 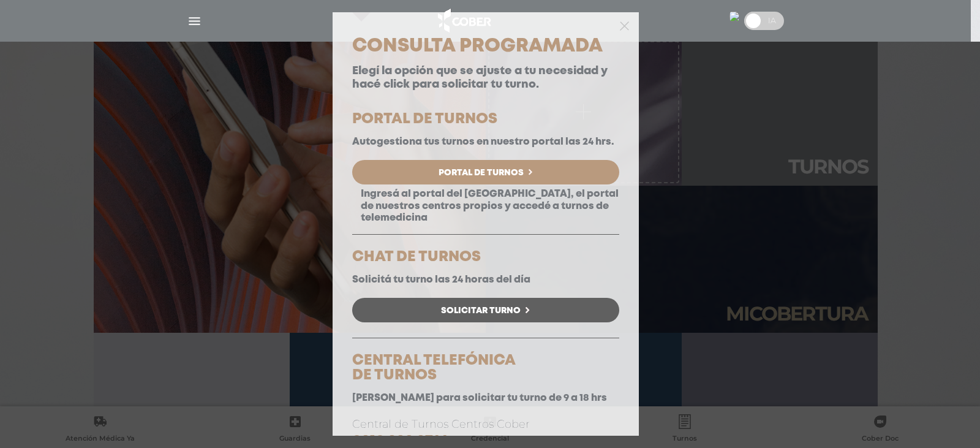 What do you see at coordinates (486, 310) in the screenshot?
I see `a: Solicitar Turno` at bounding box center [486, 310].